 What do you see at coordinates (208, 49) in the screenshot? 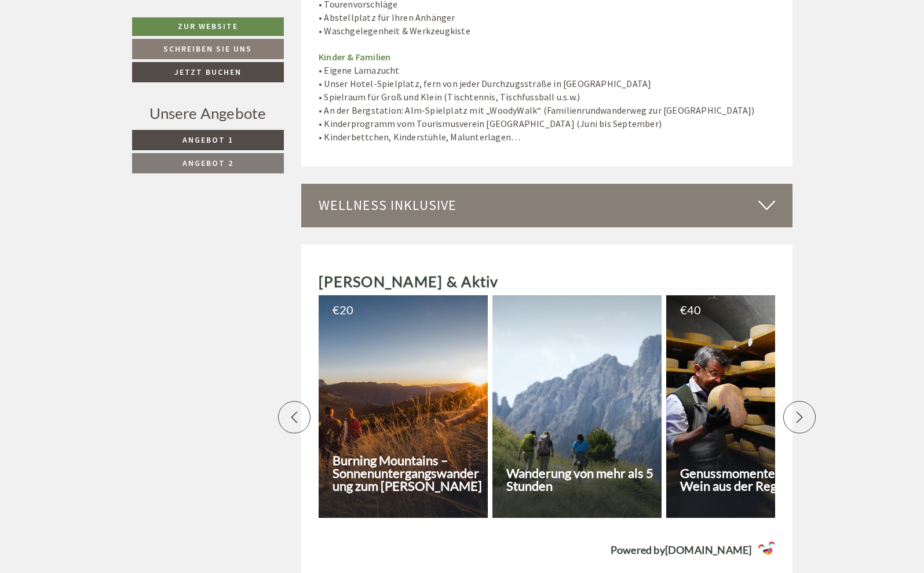
I see `a: Schreiben Sie uns` at bounding box center [208, 49].